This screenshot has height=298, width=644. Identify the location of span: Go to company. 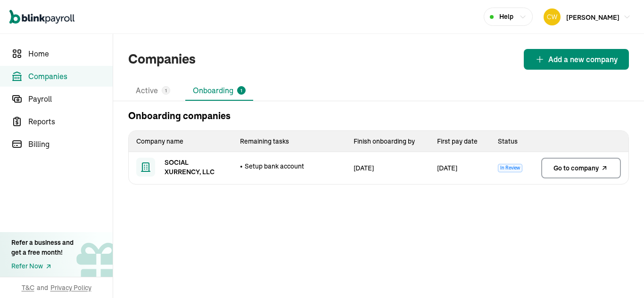
(576, 168).